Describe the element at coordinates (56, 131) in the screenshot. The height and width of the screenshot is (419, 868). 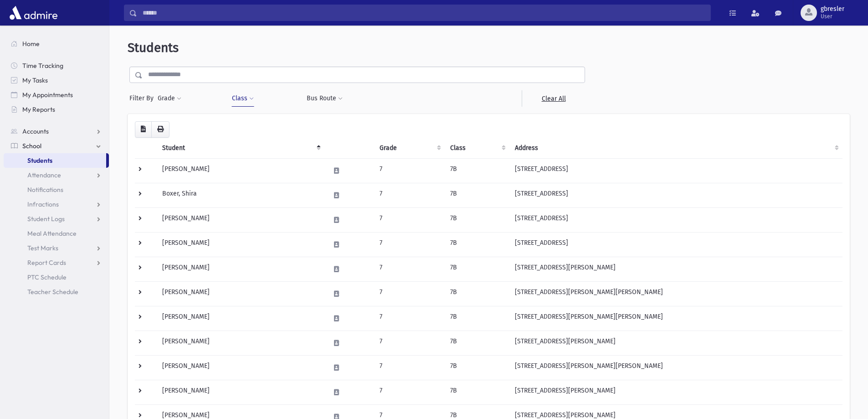
I see `a: Accounts` at that location.